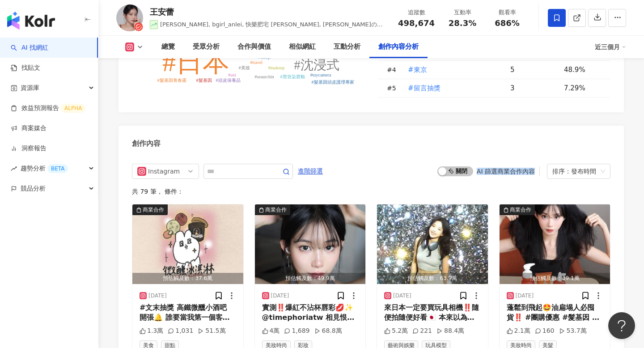 The width and height of the screenshot is (644, 348). I want to click on div: 創作內容分析, so click(399, 47).